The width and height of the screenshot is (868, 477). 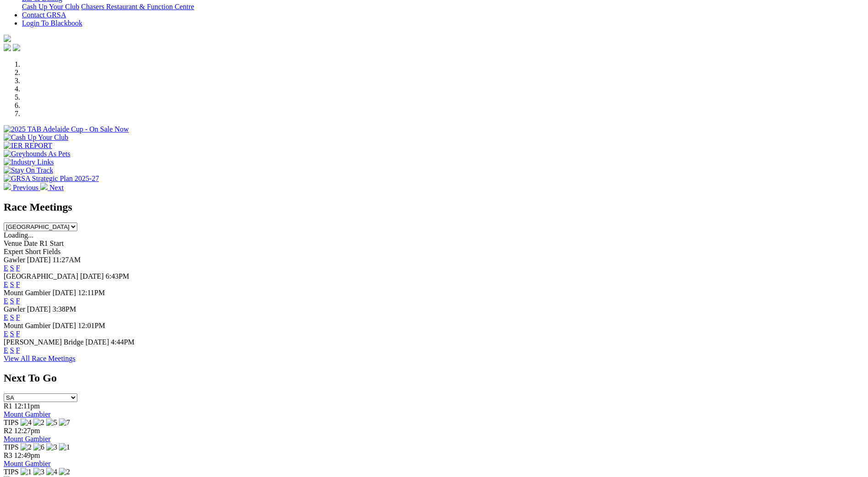 What do you see at coordinates (8, 431) in the screenshot?
I see `span: R2` at bounding box center [8, 431].